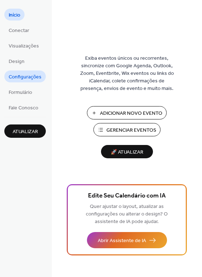 Image resolution: width=202 pixels, height=277 pixels. Describe the element at coordinates (127, 73) in the screenshot. I see `span: Exiba eventos únicos ou recorrentes, sincronize com Google Agenda, Outlook, Zoom, Eventbrite, Wix...` at that location.